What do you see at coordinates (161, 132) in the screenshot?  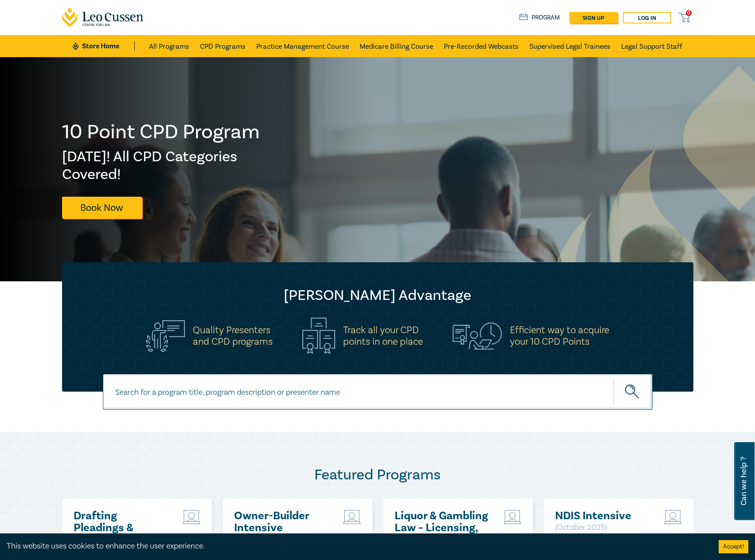 I see `h1: 10 Point CPD Program` at bounding box center [161, 132].